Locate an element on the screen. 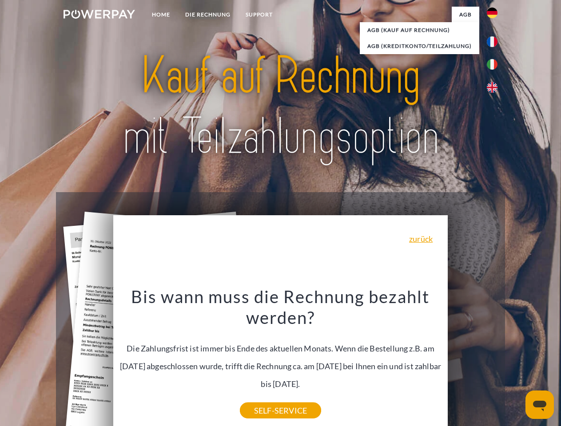  img: en is located at coordinates (492, 87).